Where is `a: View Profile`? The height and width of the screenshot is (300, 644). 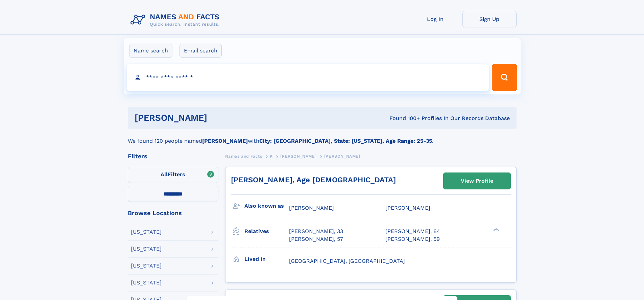 a: View Profile is located at coordinates (477, 181).